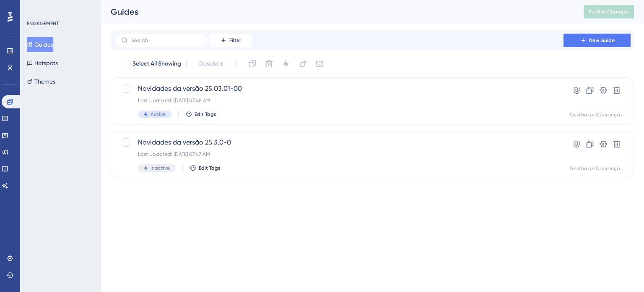  Describe the element at coordinates (609, 12) in the screenshot. I see `span: Publish Changes` at that location.